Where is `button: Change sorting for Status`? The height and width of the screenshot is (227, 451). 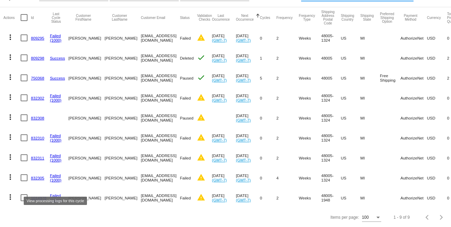
button: Change sorting for Status is located at coordinates (185, 18).